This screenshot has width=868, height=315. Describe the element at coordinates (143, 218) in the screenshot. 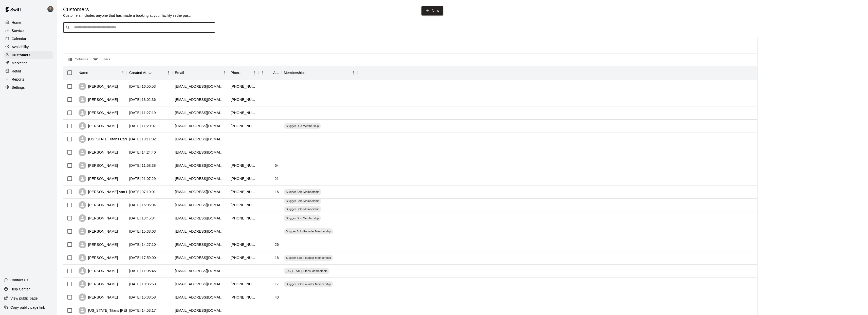

I see `div: 2025-10-02 13:45:34` at that location.